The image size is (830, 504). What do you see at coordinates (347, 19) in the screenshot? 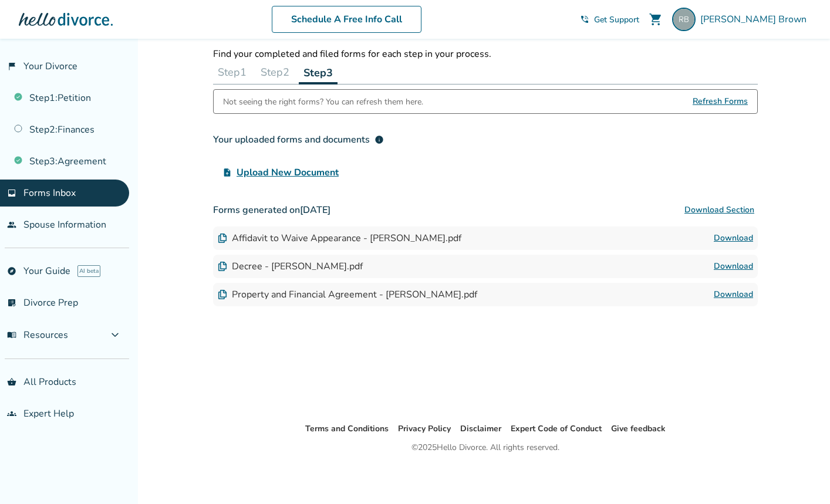
I see `a: Schedule A Free Info Call` at bounding box center [347, 19].